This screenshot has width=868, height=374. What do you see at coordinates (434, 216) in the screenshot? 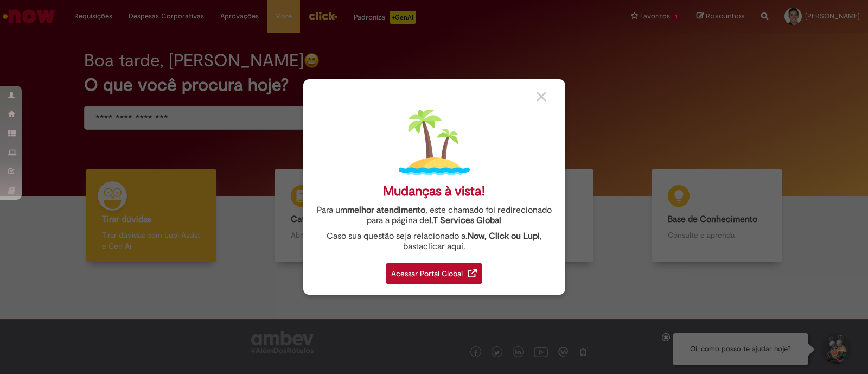
I see `div: Para um , este chamado foi redirecionado para a página de` at bounding box center [434, 216].